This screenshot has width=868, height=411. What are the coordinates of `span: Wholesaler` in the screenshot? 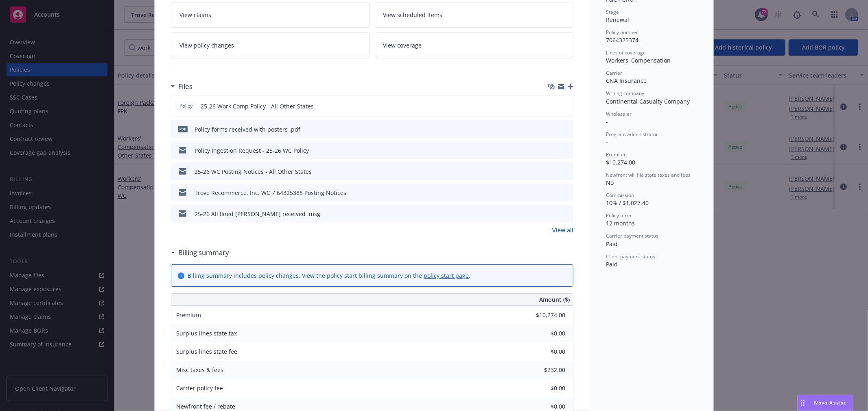 It's located at (619, 114).